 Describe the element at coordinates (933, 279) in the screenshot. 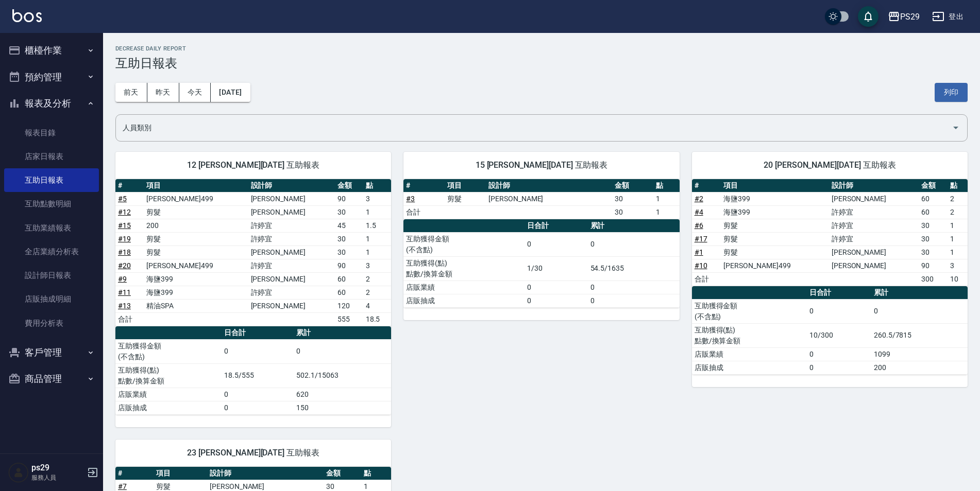

I see `td: 300` at that location.